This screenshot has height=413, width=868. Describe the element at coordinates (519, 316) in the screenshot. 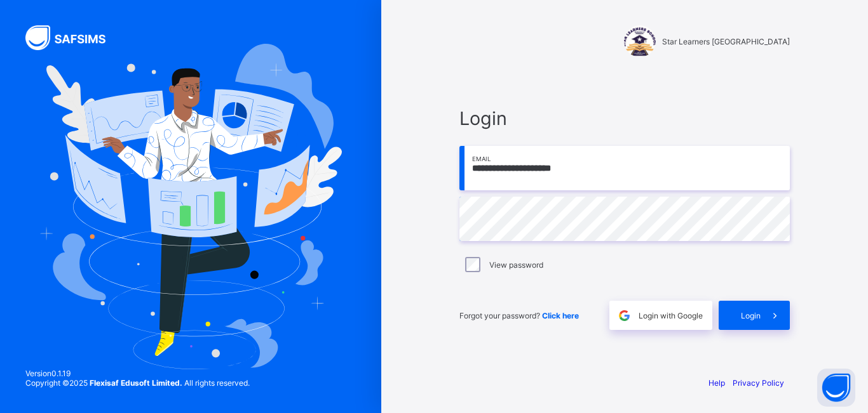

I see `span: Forgot your password?` at that location.